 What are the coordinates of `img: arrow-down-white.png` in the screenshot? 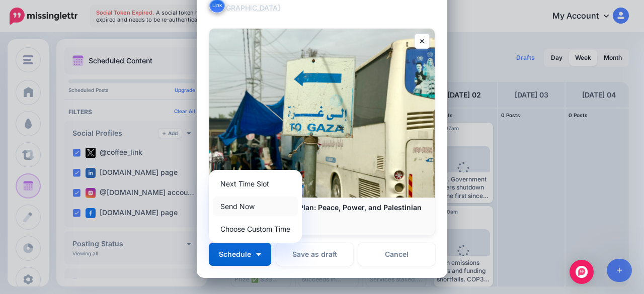 It's located at (259, 254).